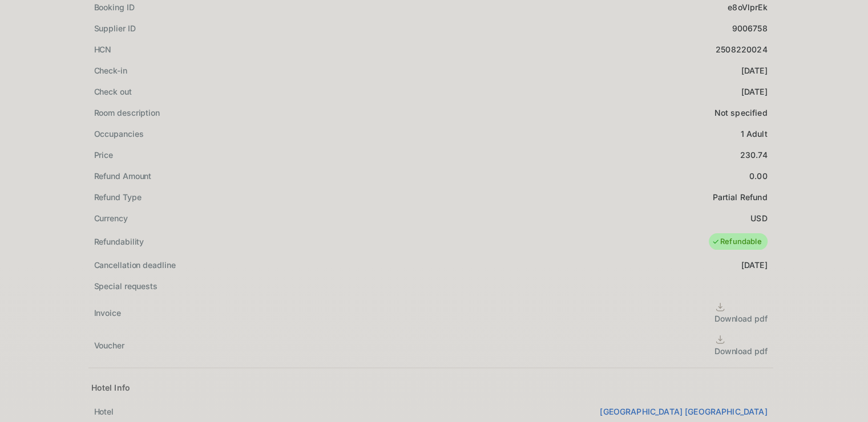  I want to click on div: Room description, so click(127, 113).